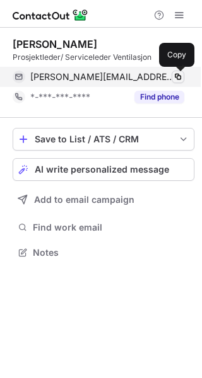  Describe the element at coordinates (103, 139) in the screenshot. I see `div: Save to List / ATS / CRM` at that location.